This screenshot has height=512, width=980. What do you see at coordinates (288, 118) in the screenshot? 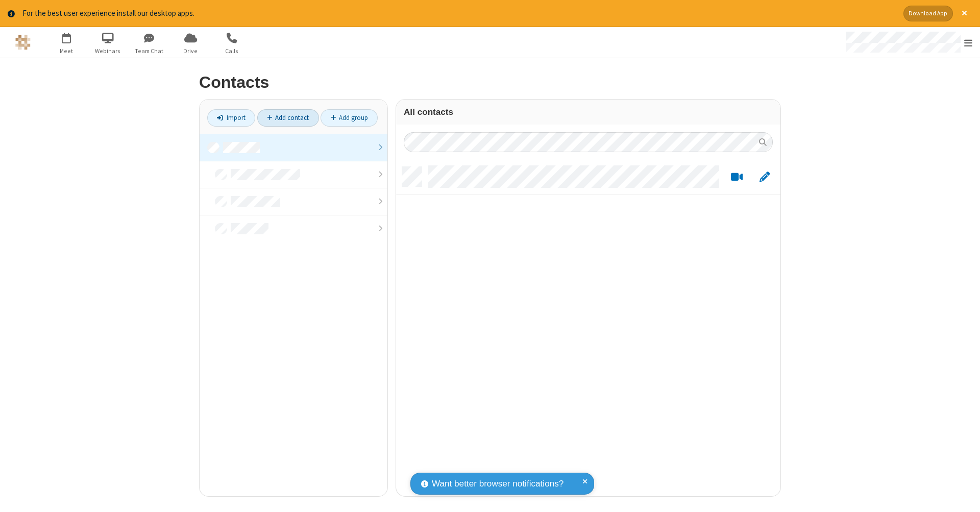
I see `a: Add contact` at bounding box center [288, 118].